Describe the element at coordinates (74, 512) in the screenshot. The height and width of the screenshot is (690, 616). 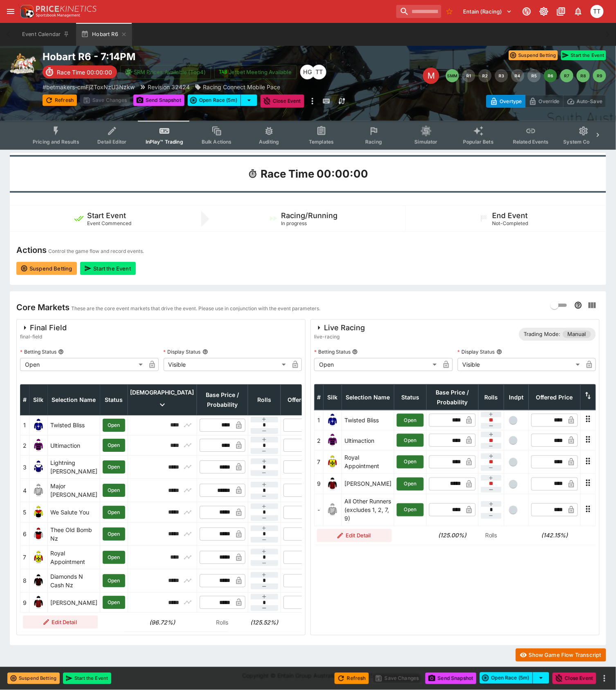
I see `td: We Salute You` at that location.